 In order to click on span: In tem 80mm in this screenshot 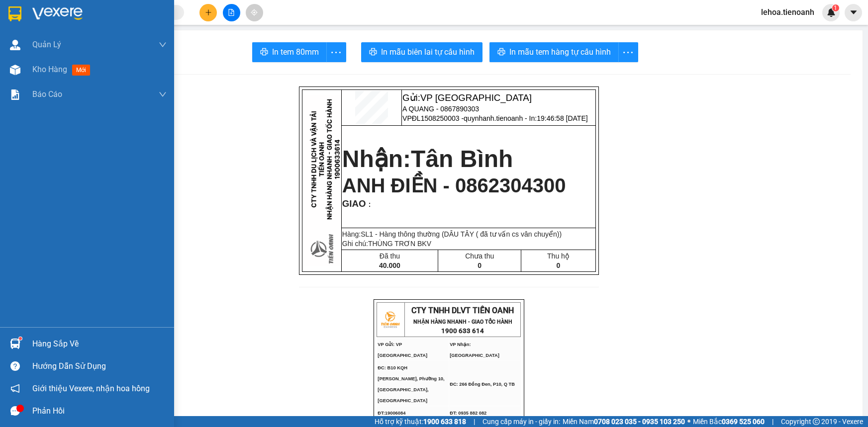, I will do `click(296, 51)`.